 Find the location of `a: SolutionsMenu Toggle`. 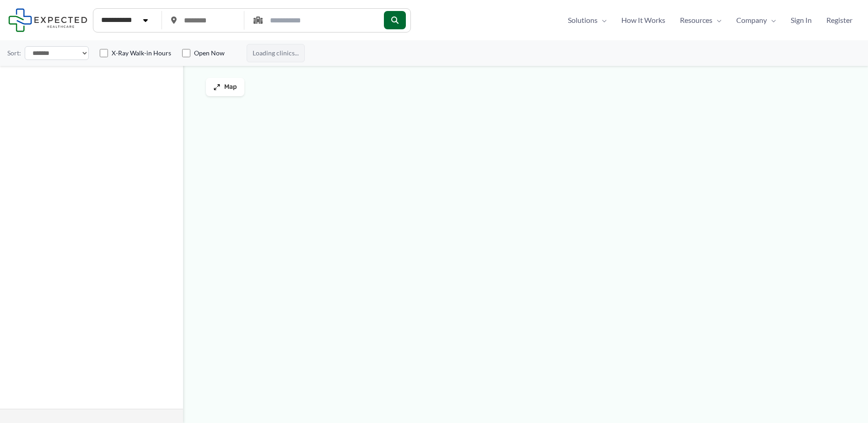

a: SolutionsMenu Toggle is located at coordinates (587, 20).